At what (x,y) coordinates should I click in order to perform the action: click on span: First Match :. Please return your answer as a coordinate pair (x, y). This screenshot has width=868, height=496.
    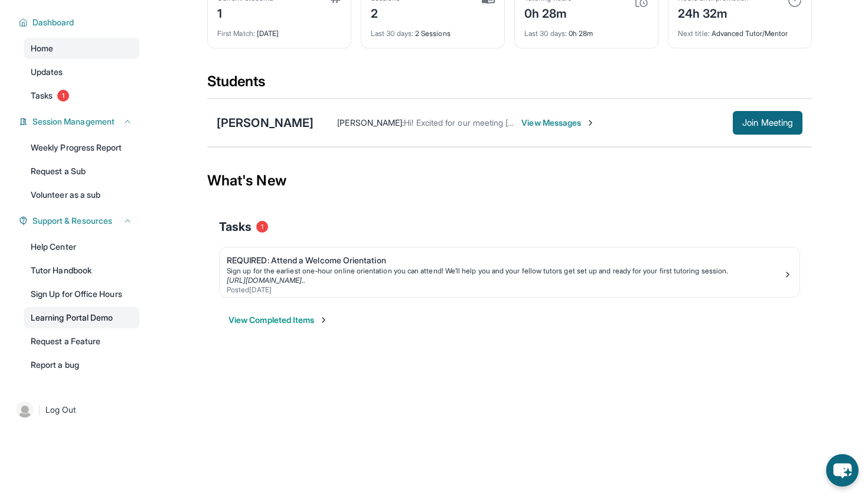
    Looking at the image, I should click on (236, 33).